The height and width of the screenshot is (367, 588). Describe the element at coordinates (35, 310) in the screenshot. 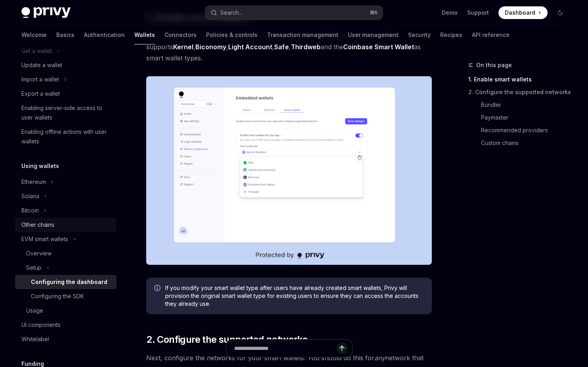

I see `div: Usage` at that location.